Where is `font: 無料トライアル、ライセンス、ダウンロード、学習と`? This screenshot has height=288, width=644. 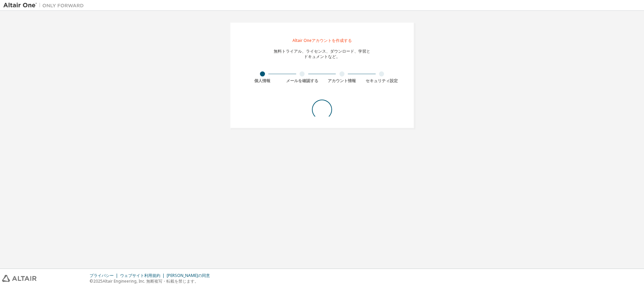 font: 無料トライアル、ライセンス、ダウンロード、学習と is located at coordinates (322, 51).